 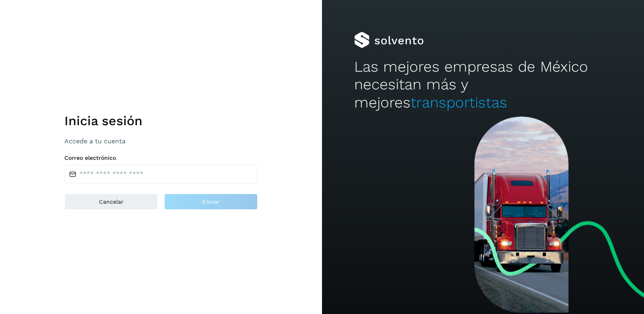 What do you see at coordinates (211, 202) in the screenshot?
I see `span: Enviar` at bounding box center [211, 202].